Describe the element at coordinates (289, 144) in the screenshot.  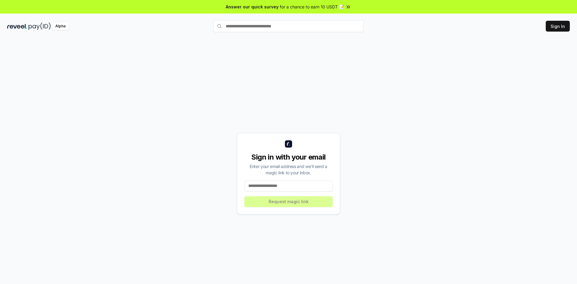
I see `img: logo_small` at that location.